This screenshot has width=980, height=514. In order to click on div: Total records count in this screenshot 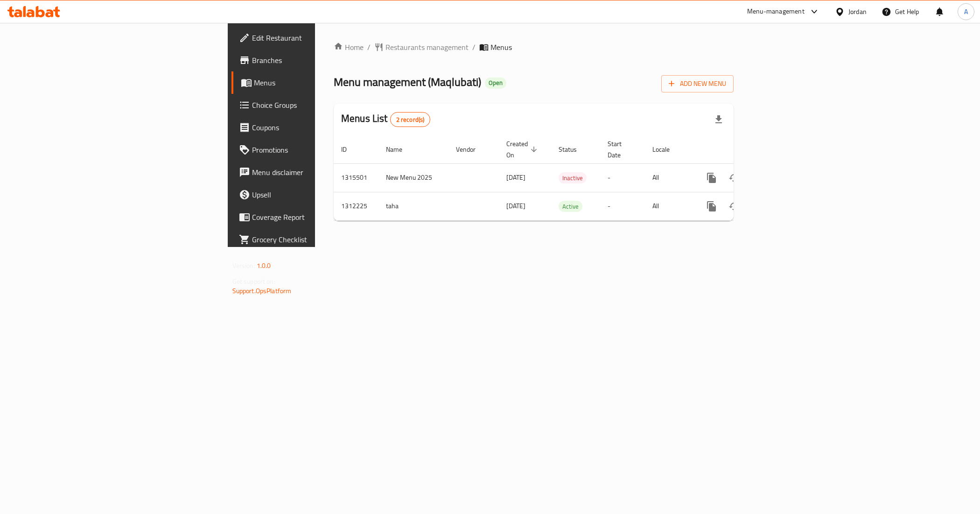, I will do `click(410, 120)`.